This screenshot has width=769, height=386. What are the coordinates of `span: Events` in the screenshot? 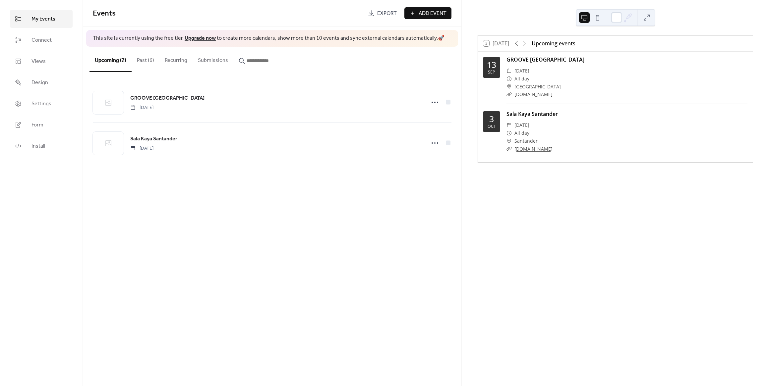 It's located at (104, 14).